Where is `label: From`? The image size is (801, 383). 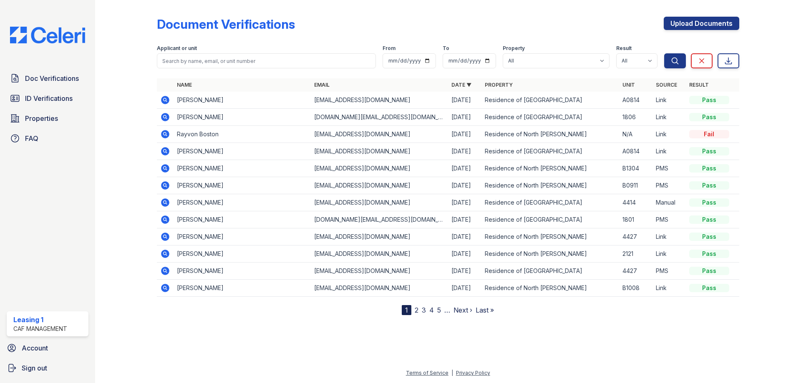
label: From is located at coordinates (389, 48).